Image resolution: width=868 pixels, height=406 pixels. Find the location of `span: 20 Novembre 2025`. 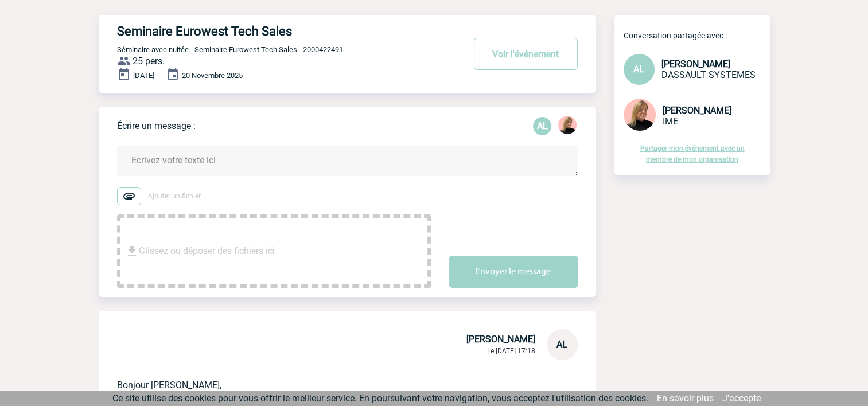

span: 20 Novembre 2025 is located at coordinates (213, 75).